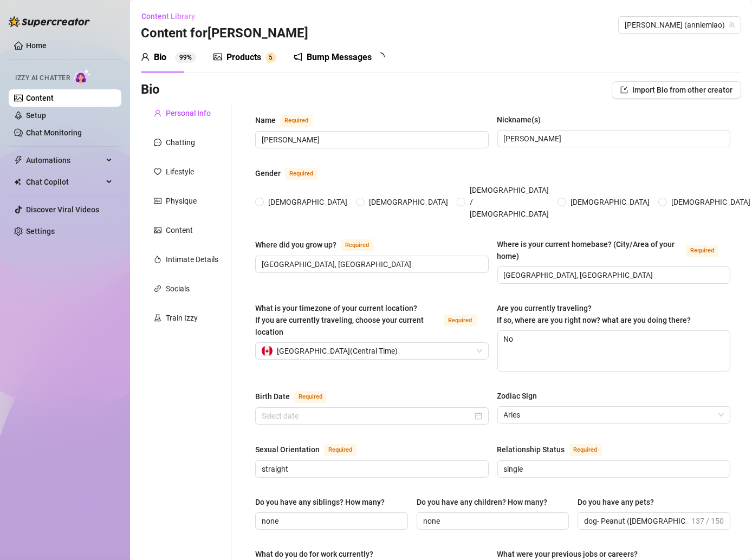  I want to click on div: Sexual Orientation, so click(287, 449).